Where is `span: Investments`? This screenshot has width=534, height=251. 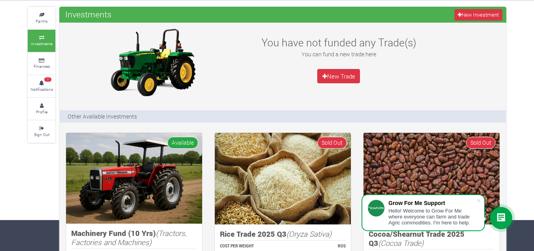
span: Investments is located at coordinates (88, 14).